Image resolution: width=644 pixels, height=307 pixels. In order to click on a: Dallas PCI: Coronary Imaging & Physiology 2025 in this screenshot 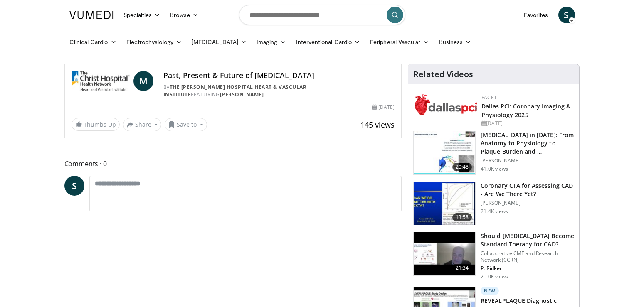, I will do `click(525, 110)`.